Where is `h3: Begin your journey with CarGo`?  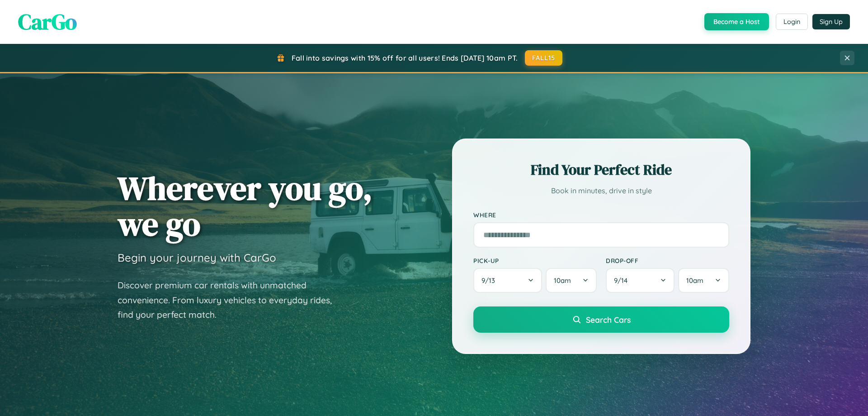 h3: Begin your journey with CarGo is located at coordinates (197, 258).